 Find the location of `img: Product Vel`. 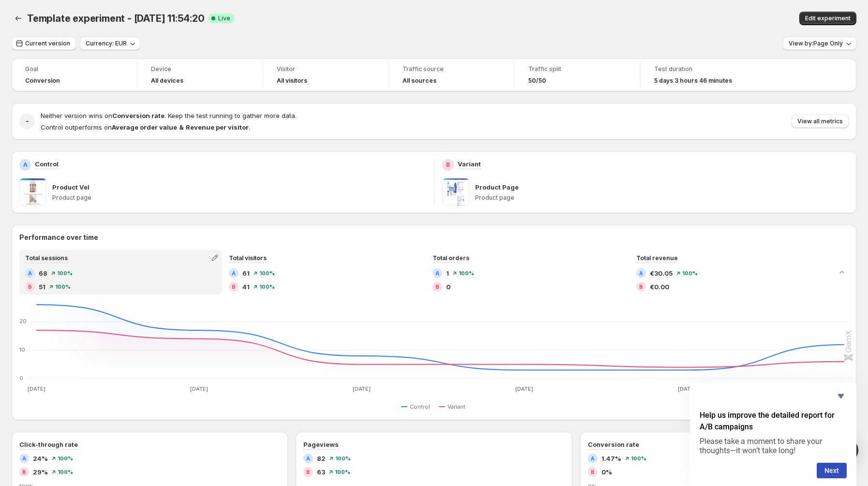

img: Product Vel is located at coordinates (33, 192).